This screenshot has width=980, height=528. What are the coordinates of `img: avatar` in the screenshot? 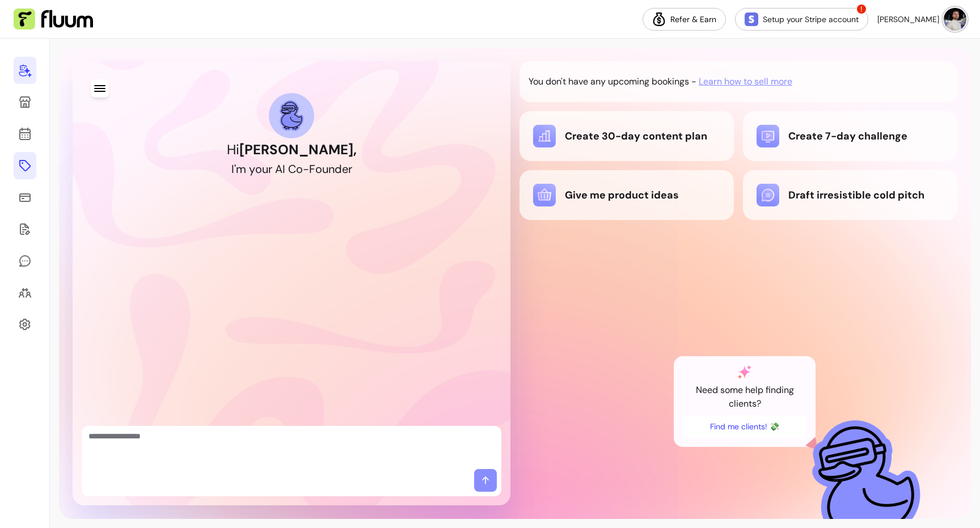 It's located at (955, 19).